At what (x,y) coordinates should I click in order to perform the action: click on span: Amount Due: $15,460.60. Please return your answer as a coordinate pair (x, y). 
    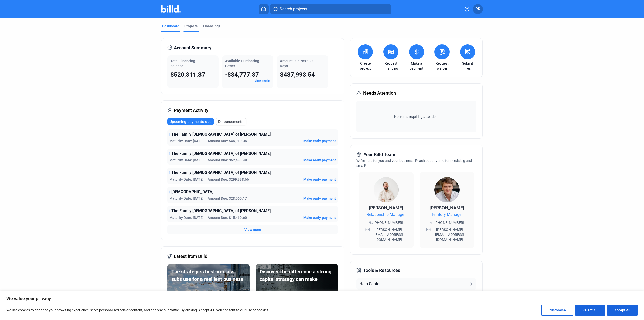
    Looking at the image, I should click on (228, 218).